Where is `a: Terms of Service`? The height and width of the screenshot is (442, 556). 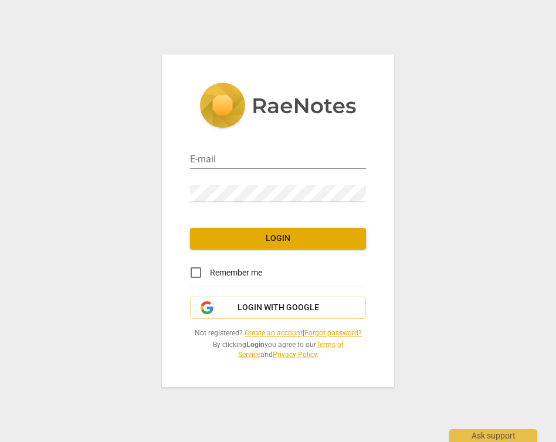 a: Terms of Service is located at coordinates (291, 349).